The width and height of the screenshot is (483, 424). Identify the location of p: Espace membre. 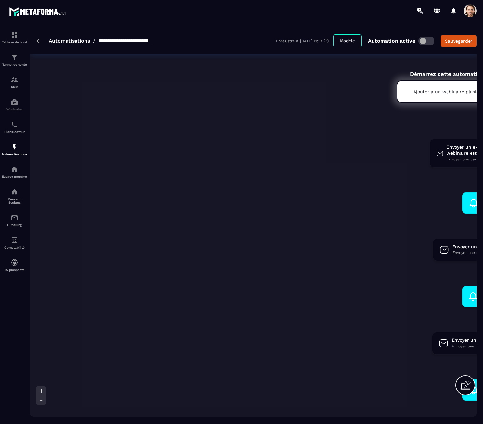
(14, 176).